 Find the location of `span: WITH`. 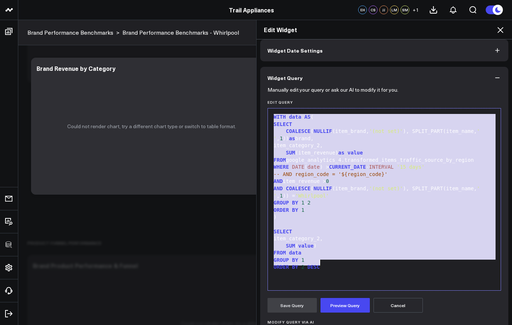

span: WITH is located at coordinates (280, 117).